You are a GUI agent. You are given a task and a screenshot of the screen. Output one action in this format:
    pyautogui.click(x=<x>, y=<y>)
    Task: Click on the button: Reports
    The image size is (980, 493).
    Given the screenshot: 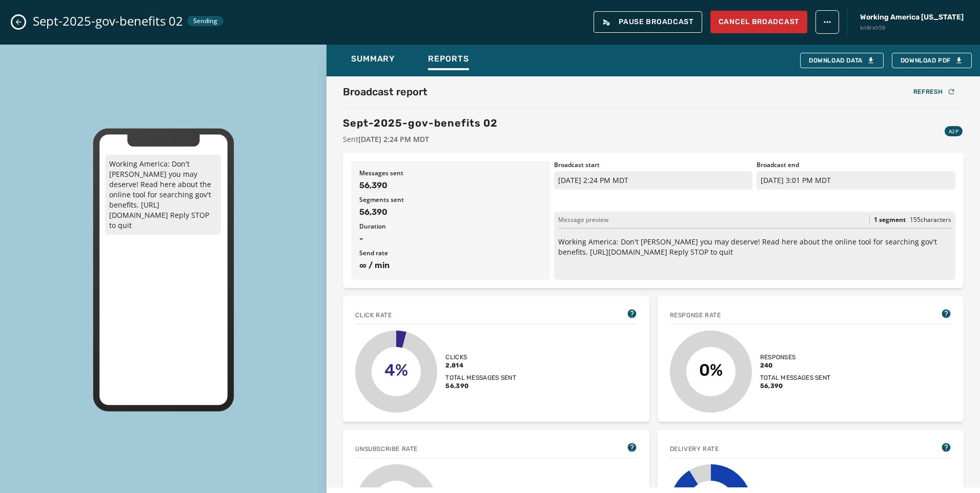 What is the action you would take?
    pyautogui.click(x=448, y=61)
    